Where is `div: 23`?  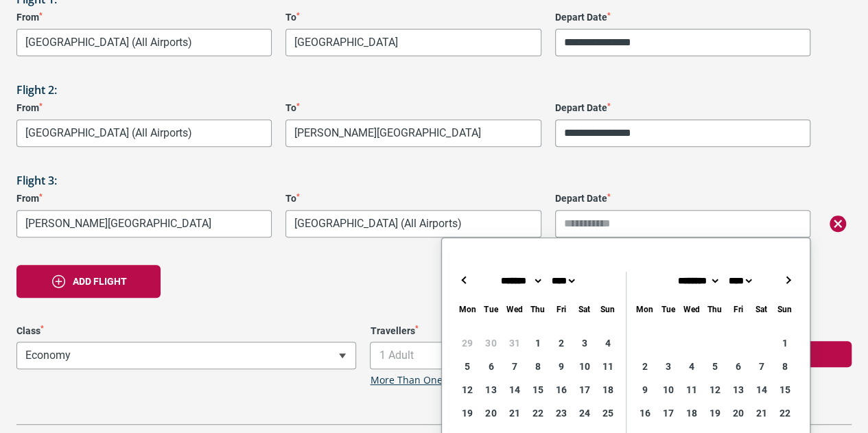 div: 23 is located at coordinates (561, 413).